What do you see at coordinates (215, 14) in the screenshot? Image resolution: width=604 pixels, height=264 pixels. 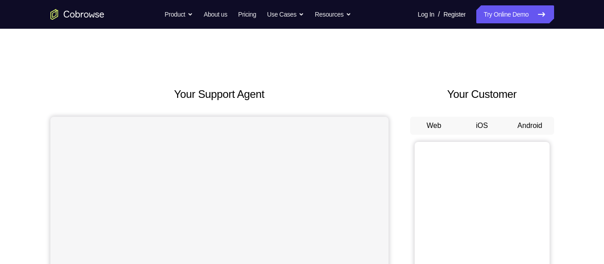 I see `a: About us` at bounding box center [215, 14].